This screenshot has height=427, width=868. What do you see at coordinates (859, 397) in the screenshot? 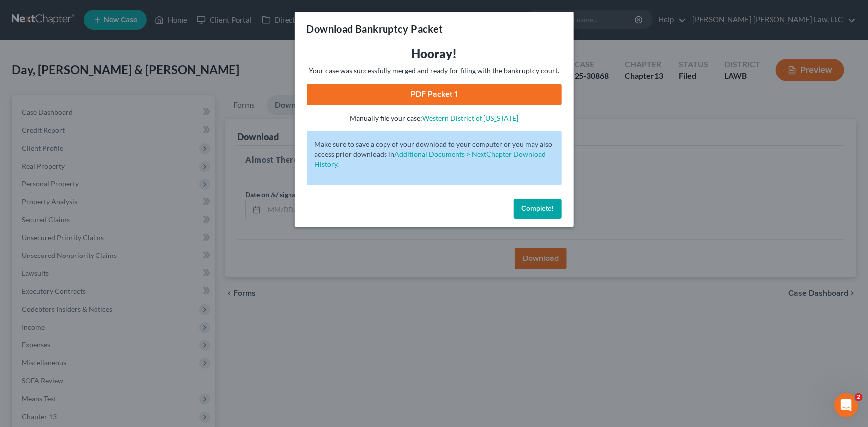
I see `span: 2` at bounding box center [859, 397].